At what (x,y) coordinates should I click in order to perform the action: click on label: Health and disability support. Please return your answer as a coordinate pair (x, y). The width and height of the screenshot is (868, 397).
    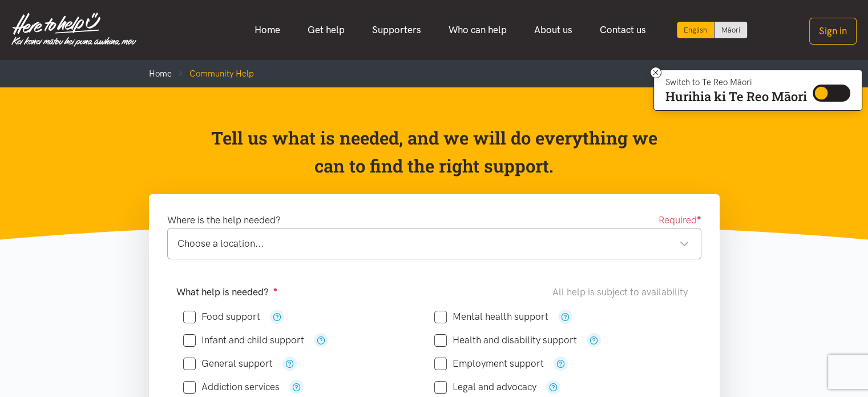
    Looking at the image, I should click on (506, 340).